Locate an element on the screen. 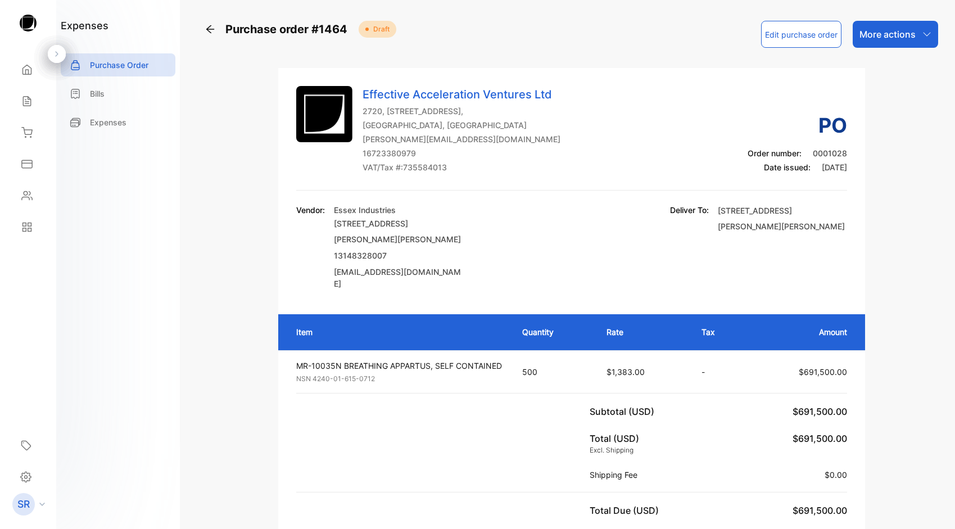  p: Shipping Fee is located at coordinates (616, 475).